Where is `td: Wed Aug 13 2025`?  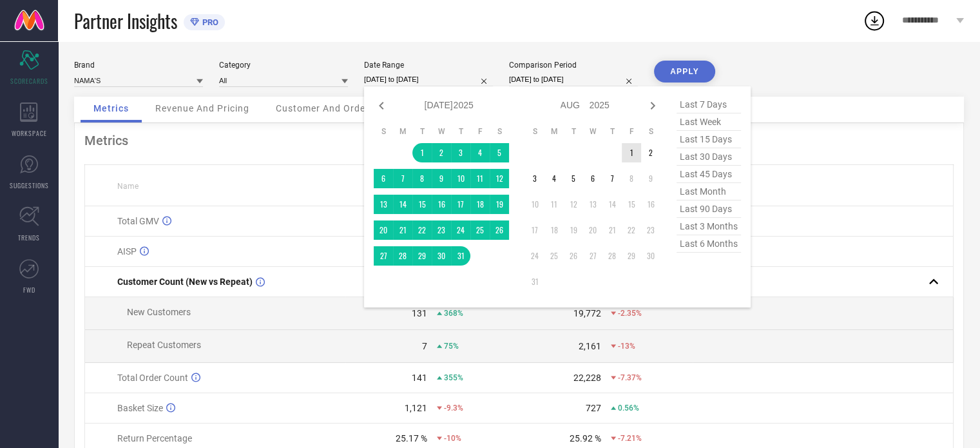
td: Wed Aug 13 2025 is located at coordinates (593, 205).